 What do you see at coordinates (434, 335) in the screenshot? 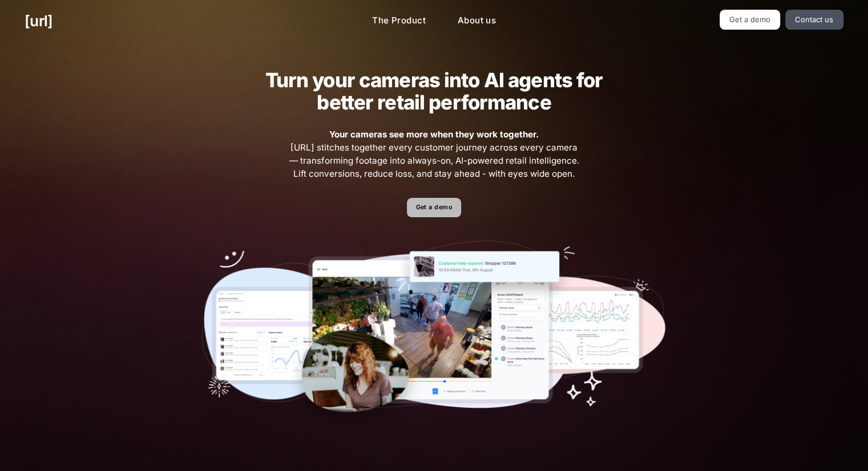
I see `img: Our tools` at bounding box center [434, 335].